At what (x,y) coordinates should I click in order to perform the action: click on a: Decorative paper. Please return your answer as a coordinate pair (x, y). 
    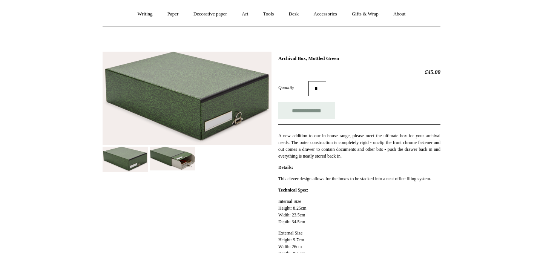
    Looking at the image, I should click on (210, 14).